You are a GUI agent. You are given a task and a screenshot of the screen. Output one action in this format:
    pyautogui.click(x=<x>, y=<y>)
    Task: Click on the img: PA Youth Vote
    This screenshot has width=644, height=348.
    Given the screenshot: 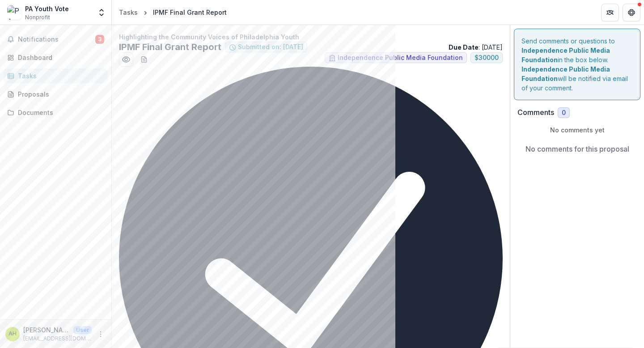 What is the action you would take?
    pyautogui.click(x=14, y=12)
    